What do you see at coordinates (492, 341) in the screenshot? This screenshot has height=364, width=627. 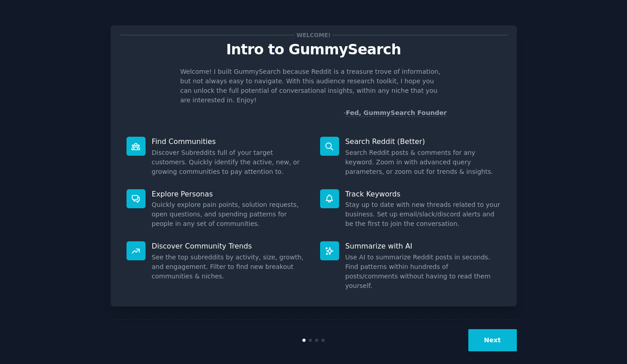 I see `button: Next` at bounding box center [492, 341].